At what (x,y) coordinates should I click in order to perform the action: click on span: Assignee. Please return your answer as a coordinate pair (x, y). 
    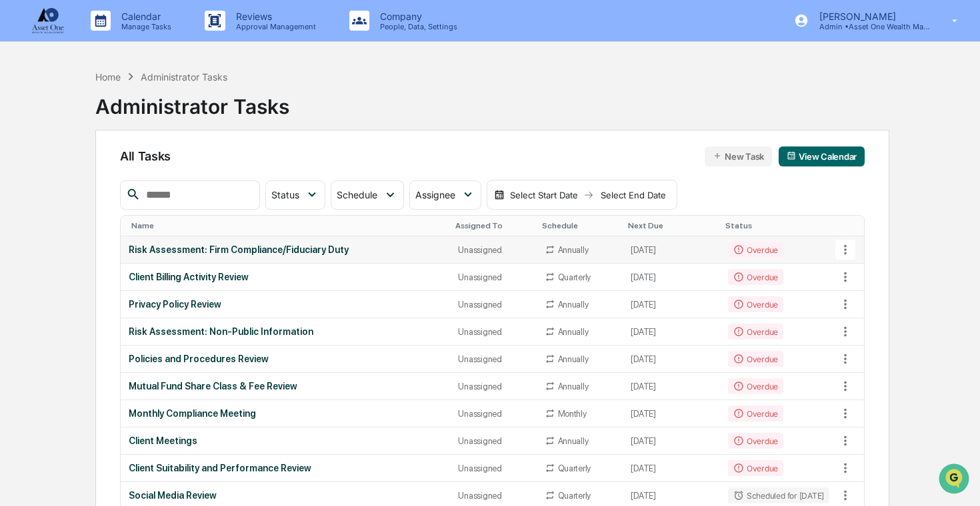
    Looking at the image, I should click on (435, 194).